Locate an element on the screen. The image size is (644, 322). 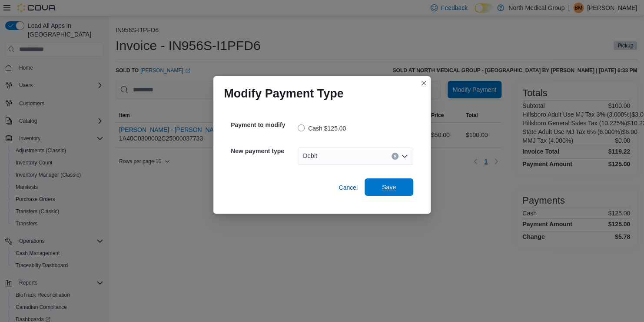
h5: Payment to modify is located at coordinates (263, 125).